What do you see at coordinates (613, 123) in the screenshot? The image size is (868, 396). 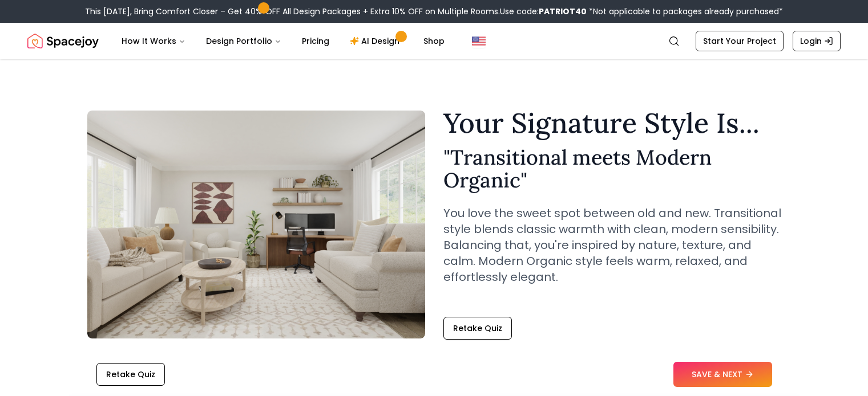 I see `h1: Your Signature Style Is...` at bounding box center [613, 123].